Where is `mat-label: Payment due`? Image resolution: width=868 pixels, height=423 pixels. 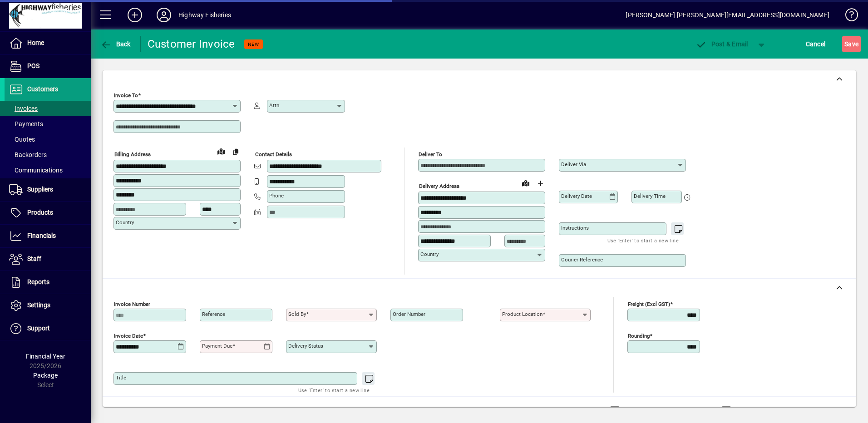 mat-label: Payment due is located at coordinates (217, 346).